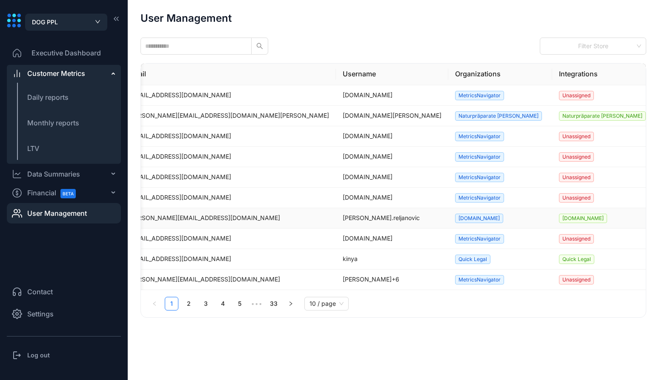  Describe the element at coordinates (501, 74) in the screenshot. I see `th: Organizations` at that location.